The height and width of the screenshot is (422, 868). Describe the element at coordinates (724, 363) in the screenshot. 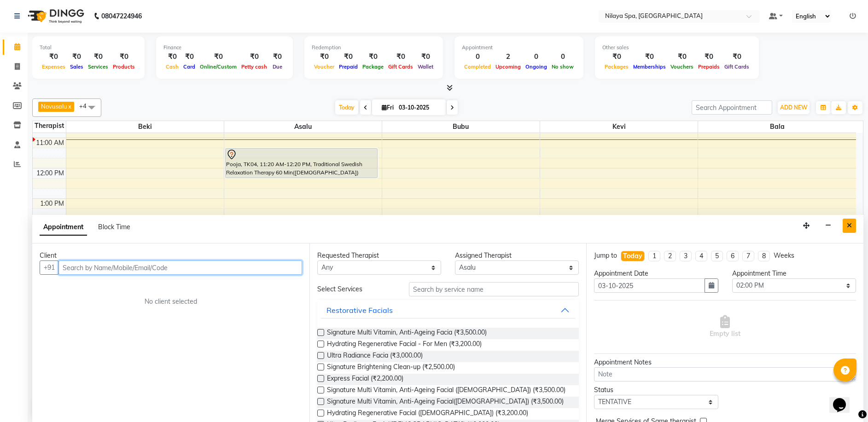

I see `div: Appointment Notes` at that location.